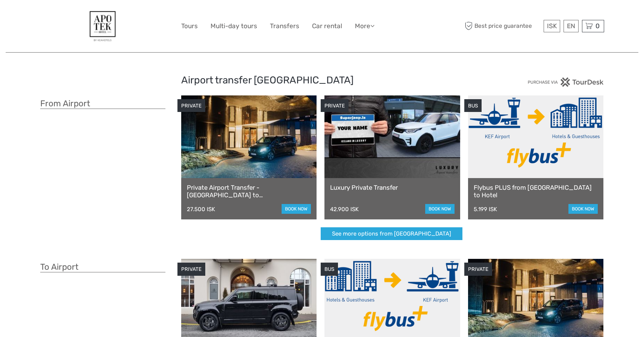  What do you see at coordinates (103, 26) in the screenshot?
I see `img: 77-9d1c84b2-efce-47e2-937f-6c1b6e9e5575_logo_big.jpg` at bounding box center [103, 26].